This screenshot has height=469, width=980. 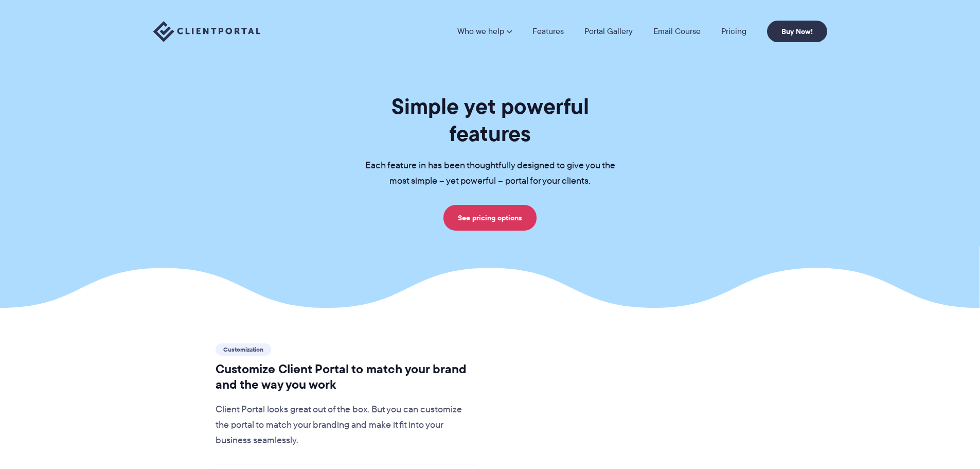 What do you see at coordinates (345, 377) in the screenshot?
I see `h2: Customize Client Portal to match your brand and the way you work` at bounding box center [345, 377].